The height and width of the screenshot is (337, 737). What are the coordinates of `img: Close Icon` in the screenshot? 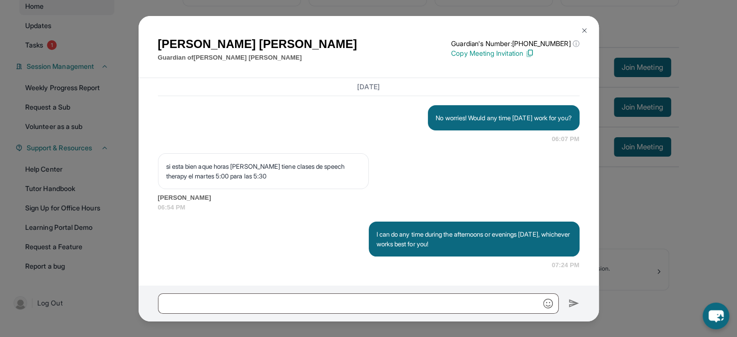 It's located at (585, 31).